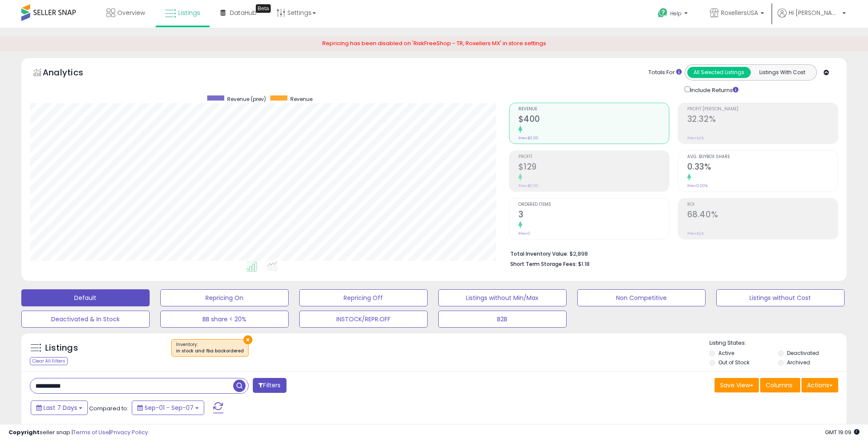 The height and width of the screenshot is (441, 868). What do you see at coordinates (697, 186) in the screenshot?
I see `small: Prev: 0.00%` at bounding box center [697, 186].